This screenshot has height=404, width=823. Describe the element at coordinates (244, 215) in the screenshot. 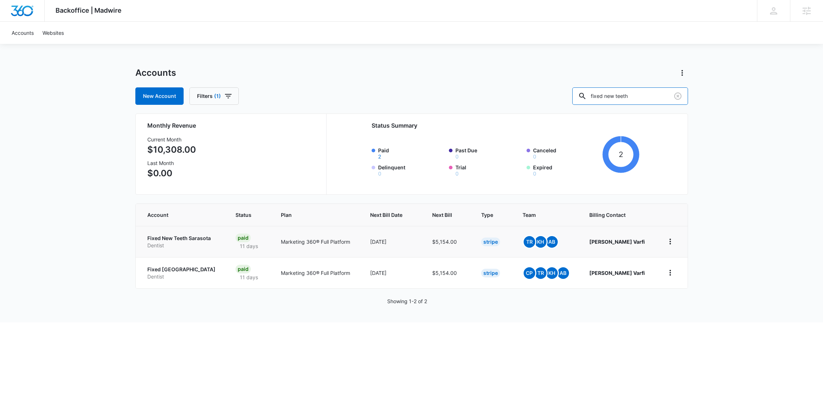

I see `span: Status` at that location.